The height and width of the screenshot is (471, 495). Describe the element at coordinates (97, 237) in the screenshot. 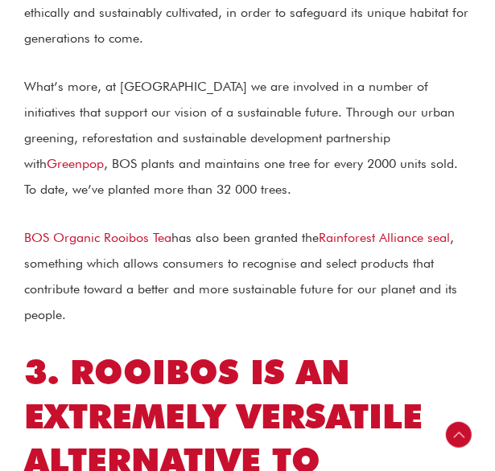

I see `a: BOS Organic Rooibos Tea` at that location.